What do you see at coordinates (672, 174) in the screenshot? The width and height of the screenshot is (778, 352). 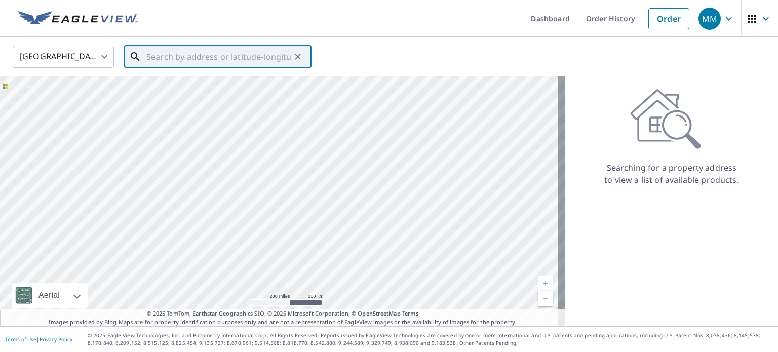 I see `p: Searching for a property address to view a list of available products.` at bounding box center [672, 174].